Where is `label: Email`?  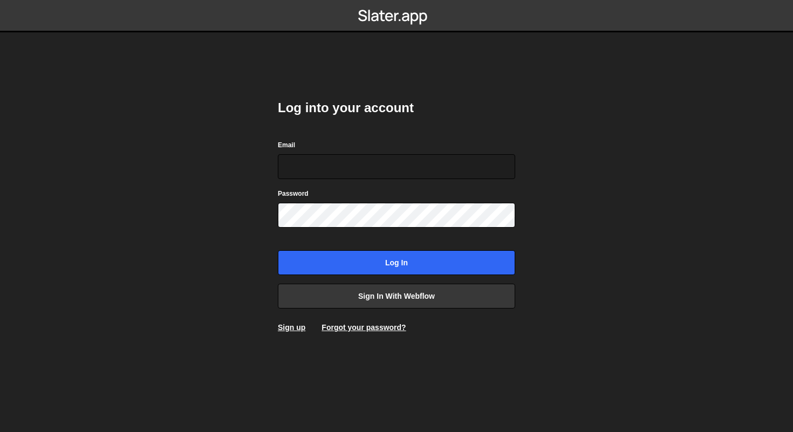
label: Email is located at coordinates (286, 145).